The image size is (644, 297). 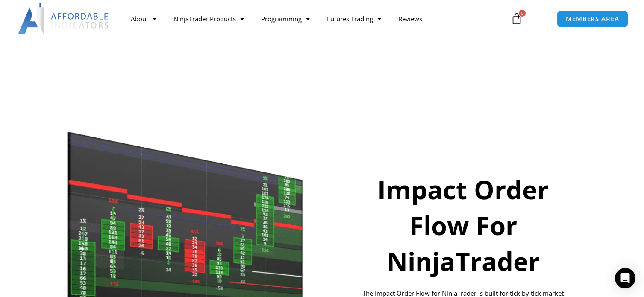 What do you see at coordinates (285, 19) in the screenshot?
I see `a: Programming` at bounding box center [285, 19].